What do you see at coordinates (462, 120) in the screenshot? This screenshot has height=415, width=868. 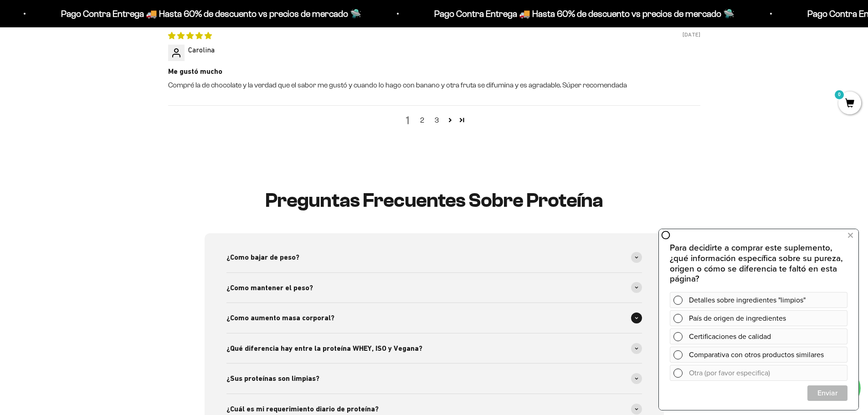 I see `a: Page 17` at bounding box center [462, 120].